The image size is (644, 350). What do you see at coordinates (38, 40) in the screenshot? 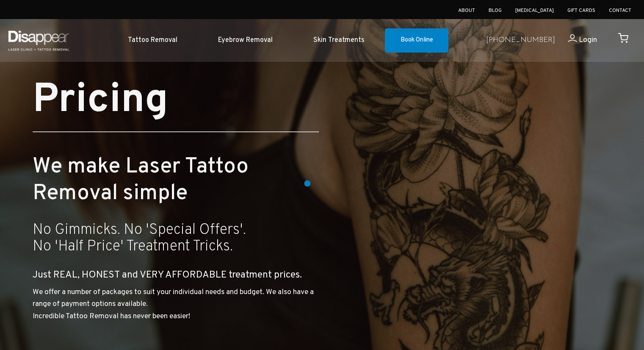
I see `img: Disappear - Laser Clinic and Tattoo Removal Services in Sydney, Australia` at bounding box center [38, 40].